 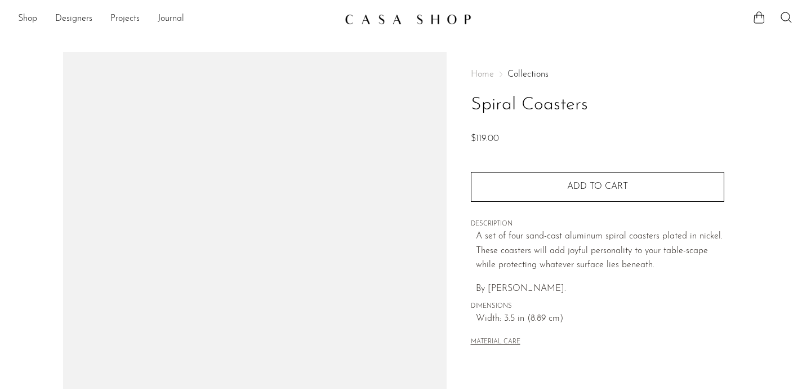 I want to click on span: Add to cart, so click(x=598, y=186).